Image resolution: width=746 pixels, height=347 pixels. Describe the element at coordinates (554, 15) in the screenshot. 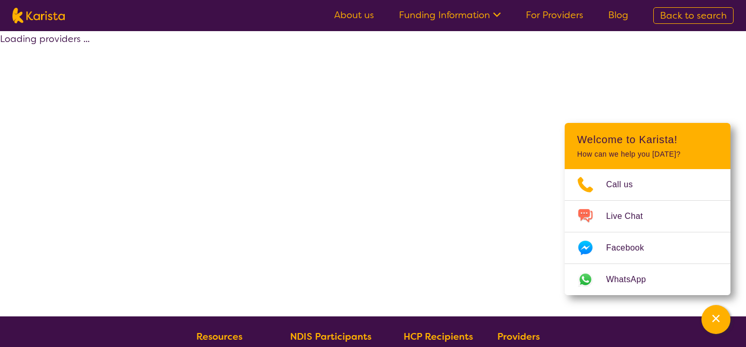

I see `a: For Providers` at that location.